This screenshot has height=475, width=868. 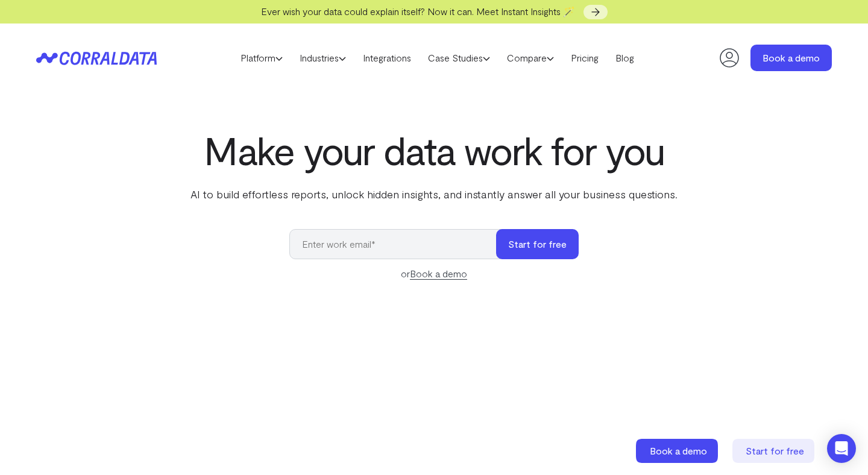 I want to click on div: or, so click(x=434, y=274).